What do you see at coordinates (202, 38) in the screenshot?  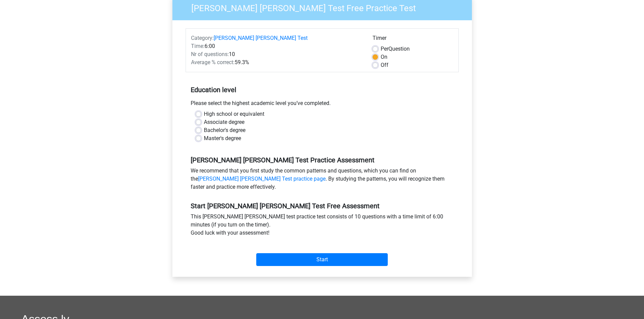 I see `span: Category:` at bounding box center [202, 38].